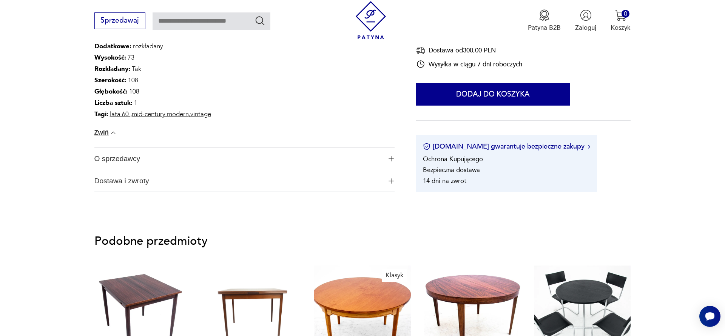 The height and width of the screenshot is (336, 725). What do you see at coordinates (110, 80) in the screenshot?
I see `b: Szerokość :` at bounding box center [110, 80].